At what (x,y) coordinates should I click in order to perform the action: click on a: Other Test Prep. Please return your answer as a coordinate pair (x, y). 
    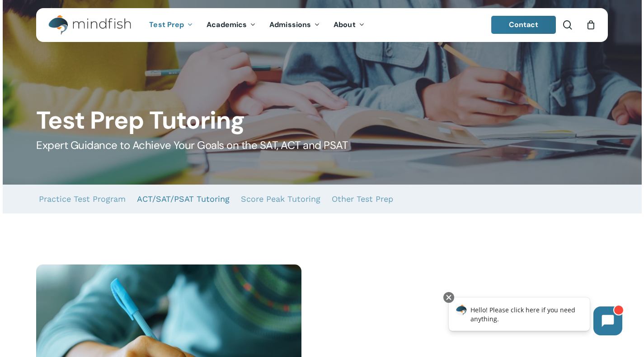
    Looking at the image, I should click on (362, 199).